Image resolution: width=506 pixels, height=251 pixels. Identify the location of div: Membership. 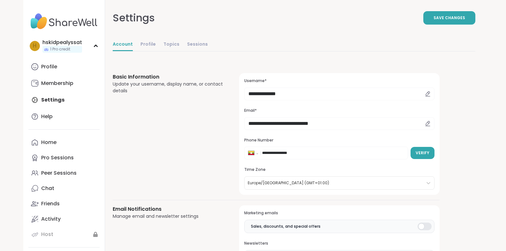
(57, 83).